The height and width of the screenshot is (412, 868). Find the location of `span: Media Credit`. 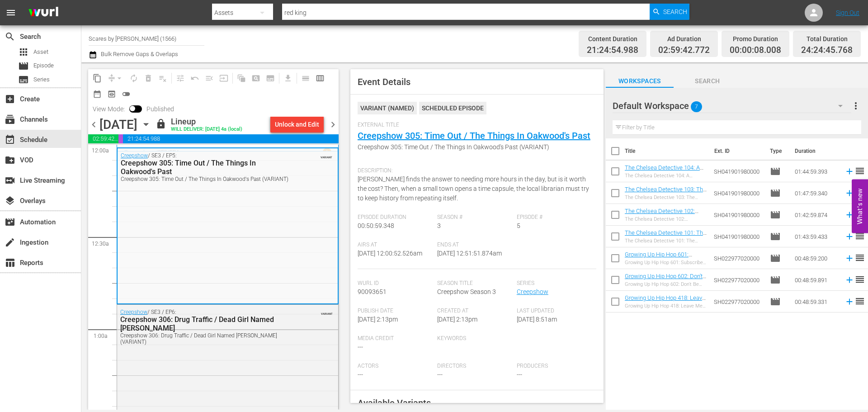

span: Media Credit is located at coordinates (395, 339).